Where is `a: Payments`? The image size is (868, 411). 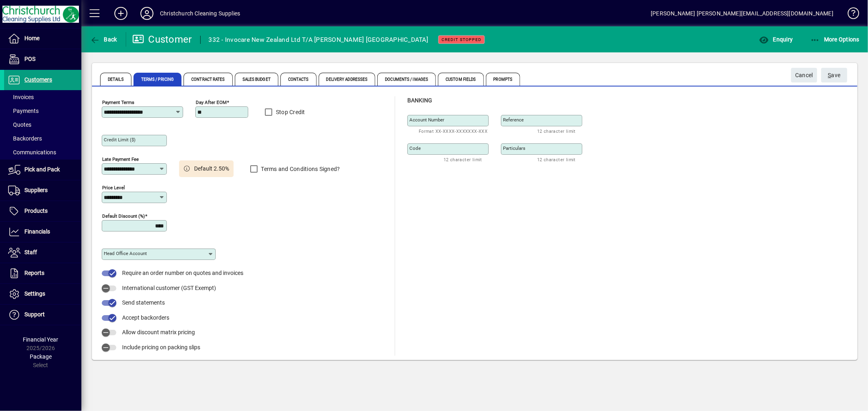 a: Payments is located at coordinates (43, 111).